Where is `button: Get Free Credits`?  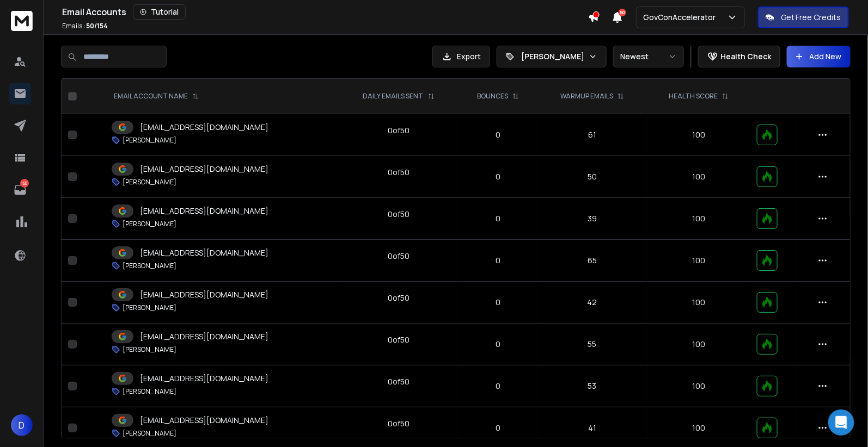
button: Get Free Credits is located at coordinates (803, 18).